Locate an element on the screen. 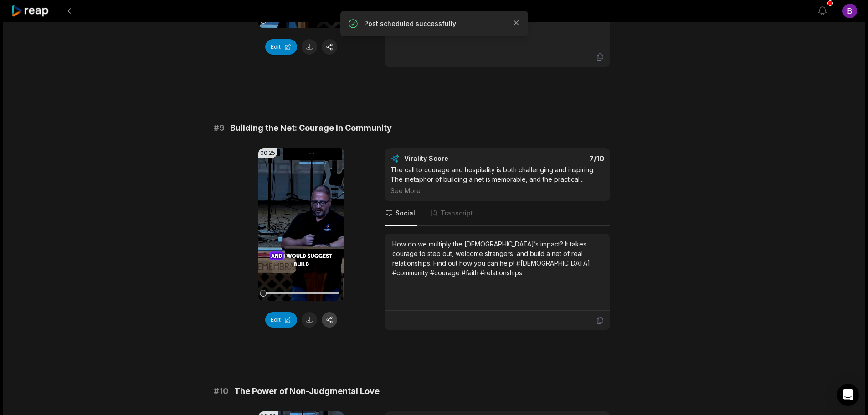 Image resolution: width=868 pixels, height=415 pixels. span: # 9 is located at coordinates (219, 128).